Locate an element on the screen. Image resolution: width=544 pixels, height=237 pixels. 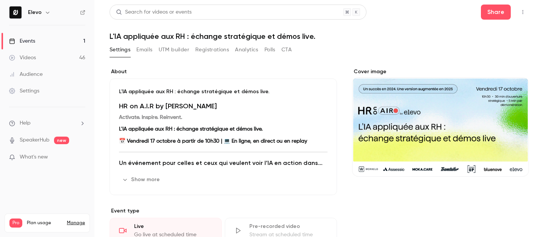
p: Event type is located at coordinates (223, 211).